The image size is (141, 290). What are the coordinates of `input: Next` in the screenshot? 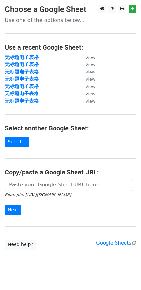 It's located at (13, 210).